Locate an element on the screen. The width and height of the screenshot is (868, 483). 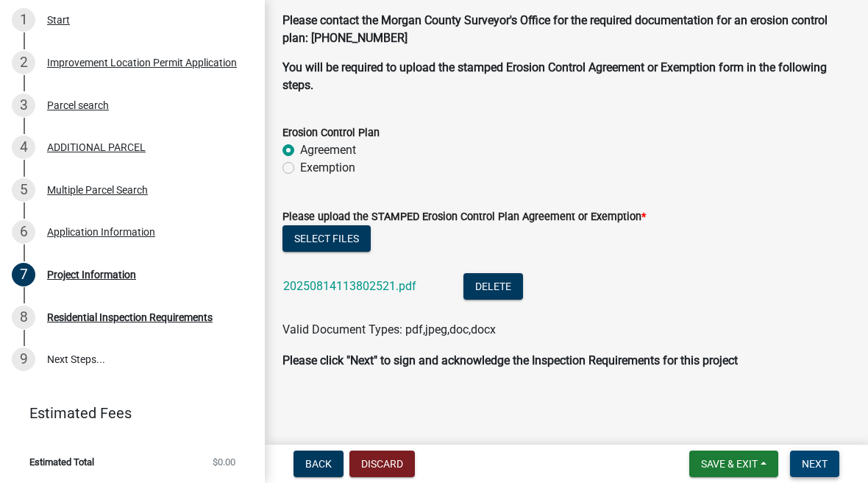
div: 6 is located at coordinates (23, 232).